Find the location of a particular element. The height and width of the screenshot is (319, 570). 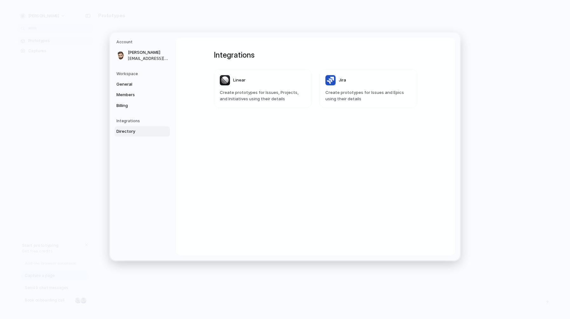

span: Billing is located at coordinates (137, 106).